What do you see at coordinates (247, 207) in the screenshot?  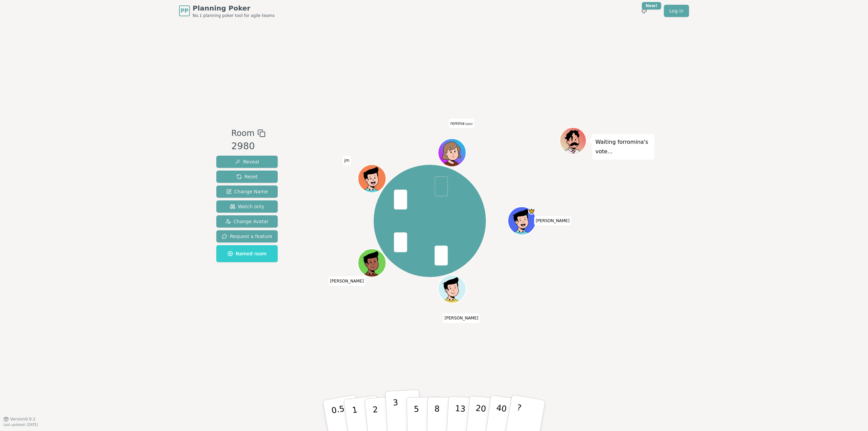 I see `span: Watch only` at bounding box center [247, 207].